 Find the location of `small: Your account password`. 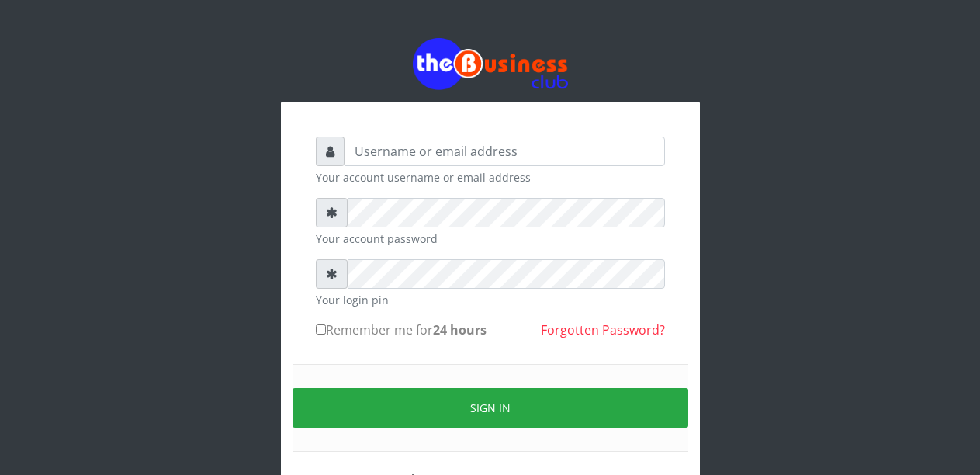

small: Your account password is located at coordinates (490, 238).